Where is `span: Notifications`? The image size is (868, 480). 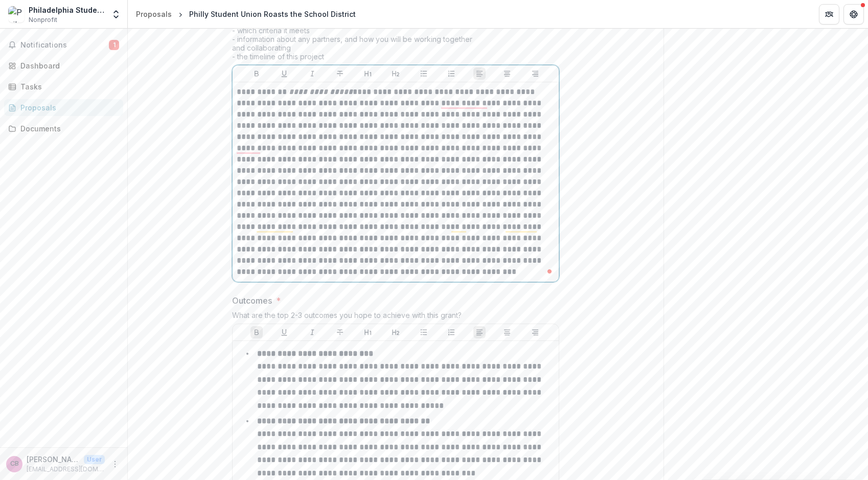
span: Notifications is located at coordinates (64, 45).